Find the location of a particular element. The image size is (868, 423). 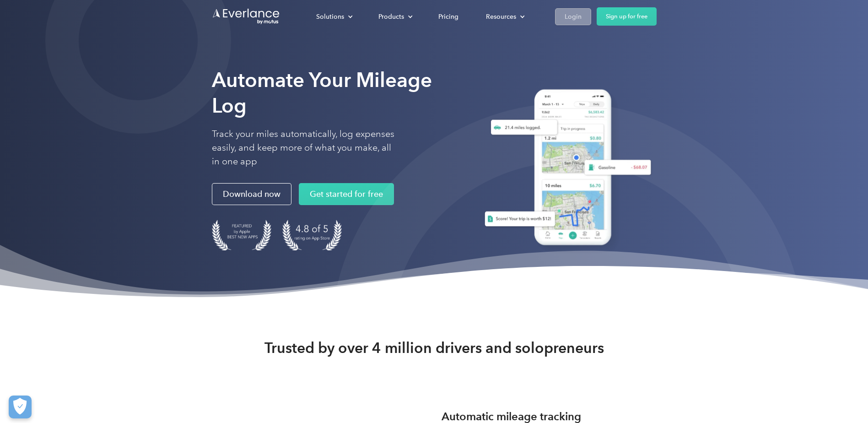

a: Download now is located at coordinates (251, 194).